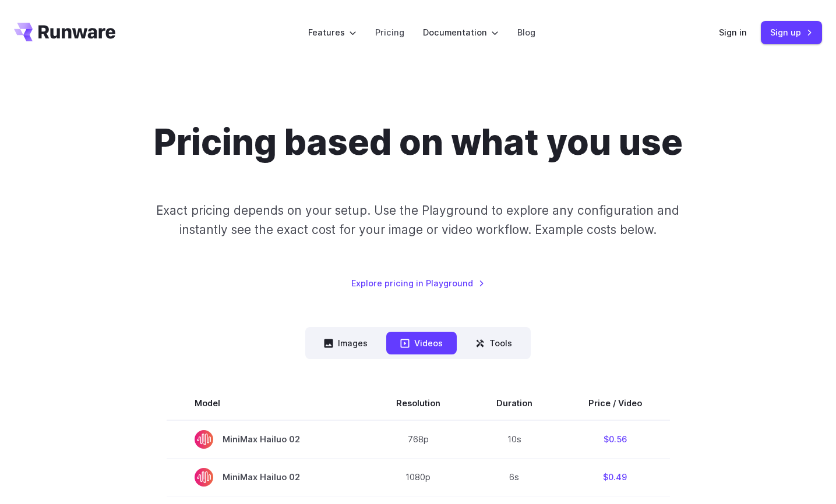 Image resolution: width=836 pixels, height=504 pixels. I want to click on th: Model, so click(267, 404).